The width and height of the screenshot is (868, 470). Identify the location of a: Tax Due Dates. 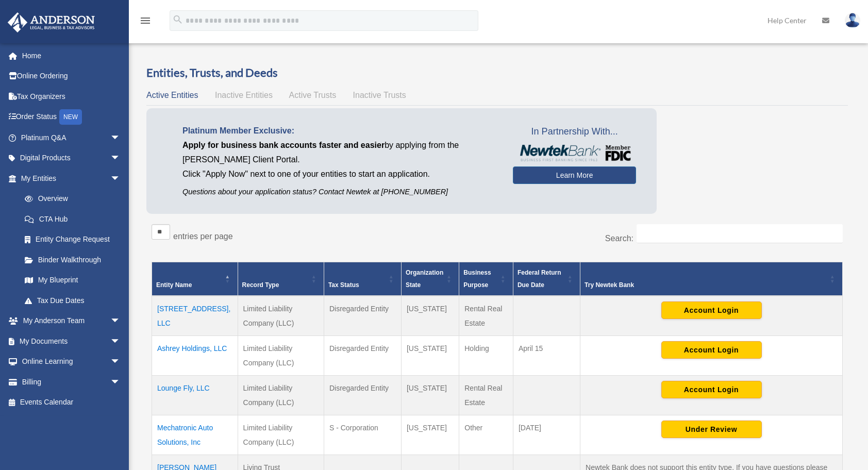
(73, 301).